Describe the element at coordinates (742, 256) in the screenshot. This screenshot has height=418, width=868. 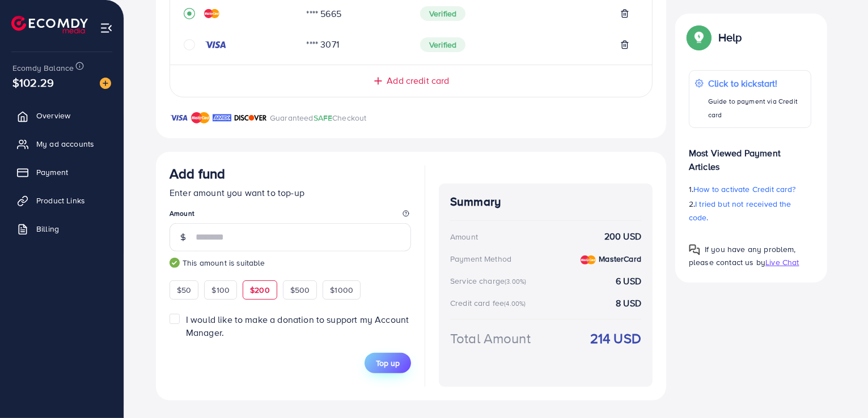
I see `span: If you have any problem, please contact us by` at that location.